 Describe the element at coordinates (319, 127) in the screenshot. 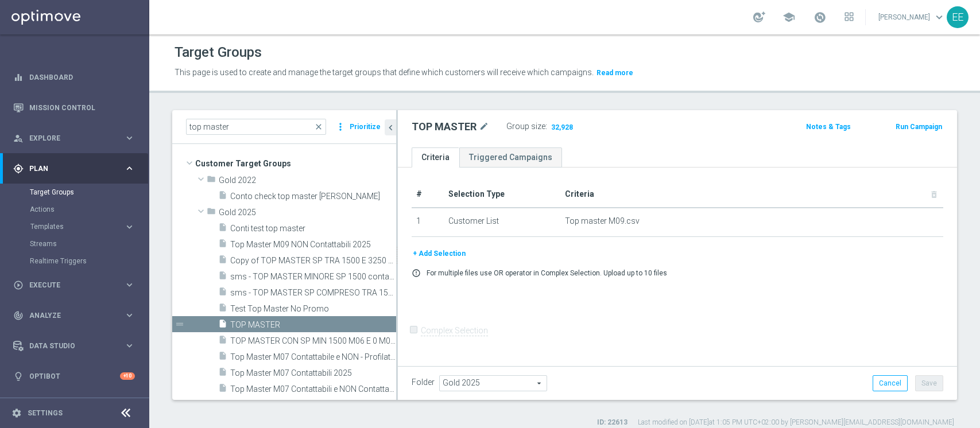

I see `span: close` at that location.